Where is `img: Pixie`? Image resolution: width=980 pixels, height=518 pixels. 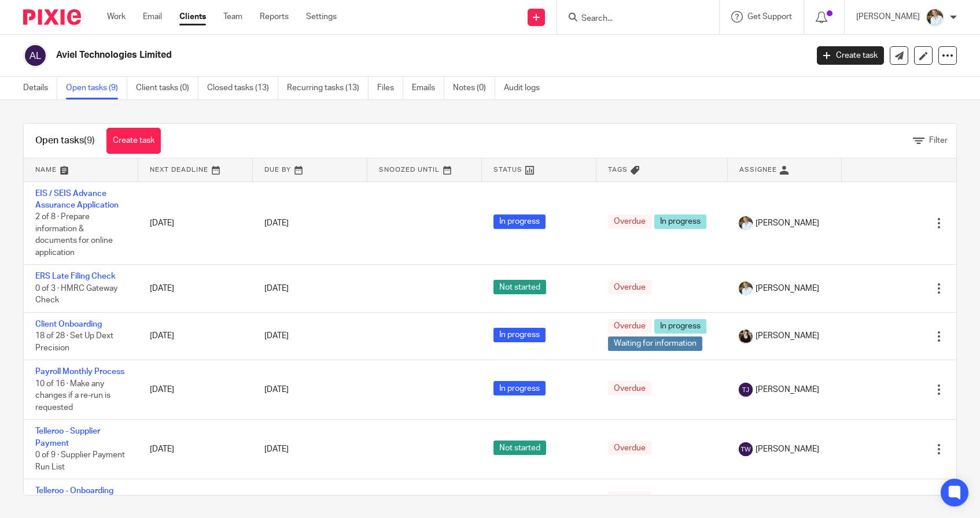 img: Pixie is located at coordinates (52, 17).